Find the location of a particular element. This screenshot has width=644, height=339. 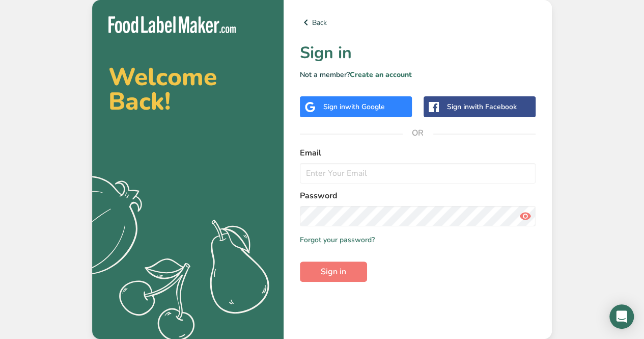

div: Open Intercom Messenger is located at coordinates (622, 316).